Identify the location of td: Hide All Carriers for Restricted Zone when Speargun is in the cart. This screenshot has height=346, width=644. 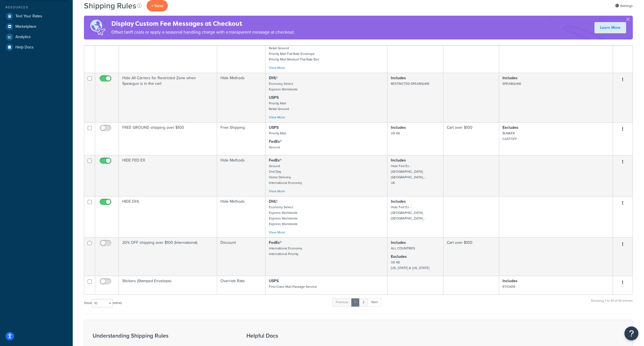
(168, 97).